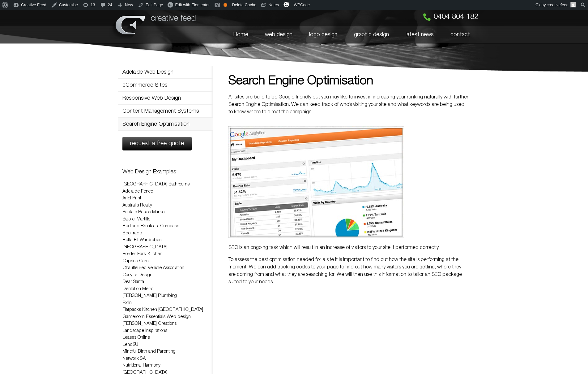 The image size is (588, 374). What do you see at coordinates (241, 35) in the screenshot?
I see `a: Home` at bounding box center [241, 35].